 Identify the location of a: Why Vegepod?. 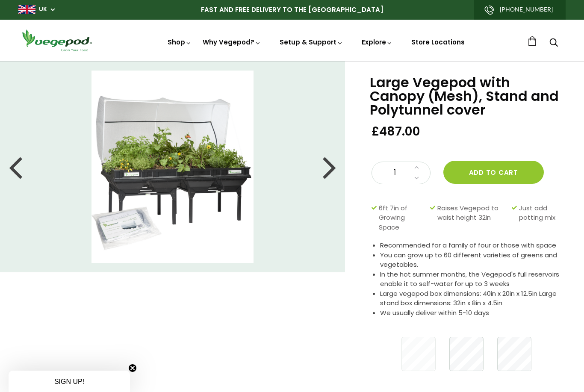
(232, 42).